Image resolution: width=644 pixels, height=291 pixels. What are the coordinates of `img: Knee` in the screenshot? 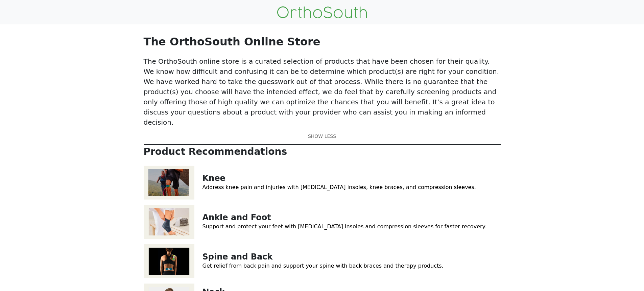 It's located at (169, 183).